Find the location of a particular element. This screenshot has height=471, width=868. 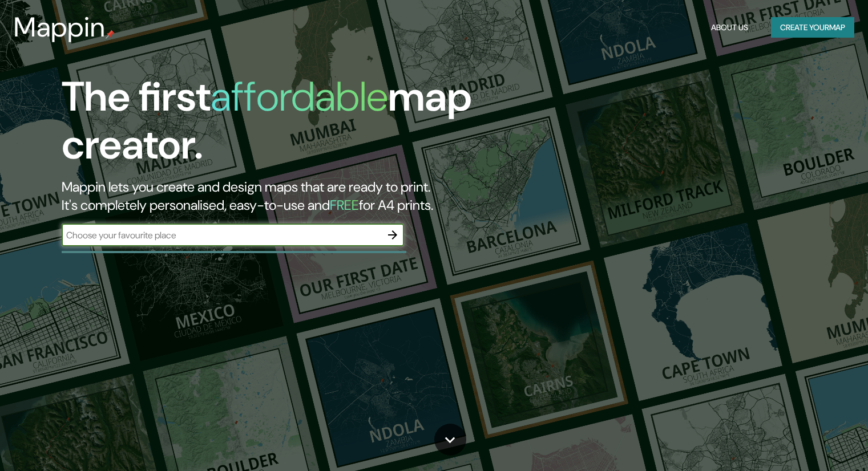

h1: The first map creator. is located at coordinates (278, 125).